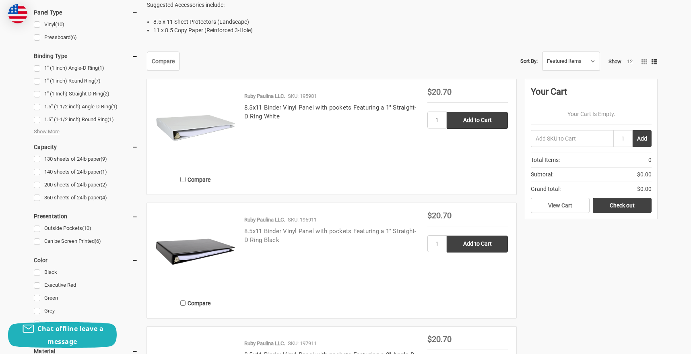  Describe the element at coordinates (86, 260) in the screenshot. I see `h5: Color` at that location.